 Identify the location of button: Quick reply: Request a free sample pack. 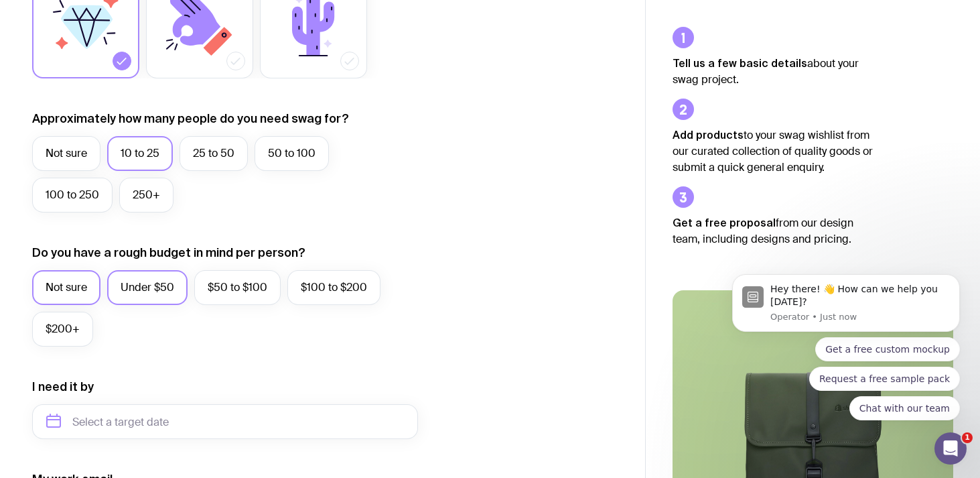
(172, 207).